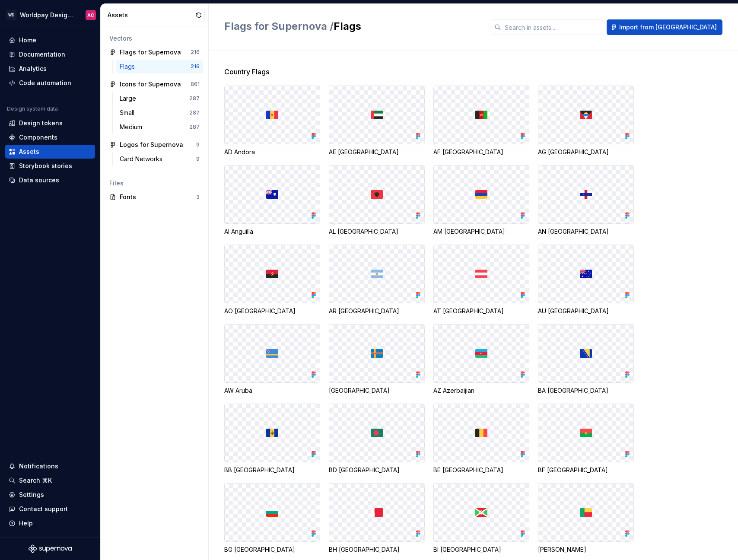 The width and height of the screenshot is (738, 560). Describe the element at coordinates (159, 127) in the screenshot. I see `a: Medium287` at that location.